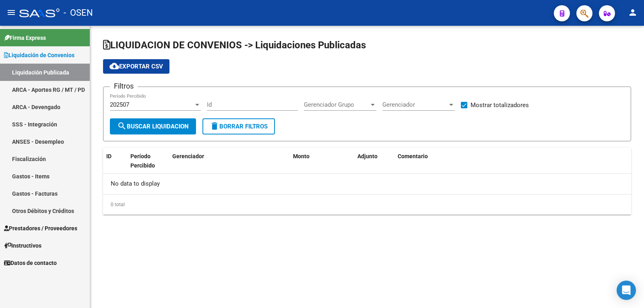 The width and height of the screenshot is (644, 308). What do you see at coordinates (215, 126) in the screenshot?
I see `mat-icon: delete` at bounding box center [215, 126].